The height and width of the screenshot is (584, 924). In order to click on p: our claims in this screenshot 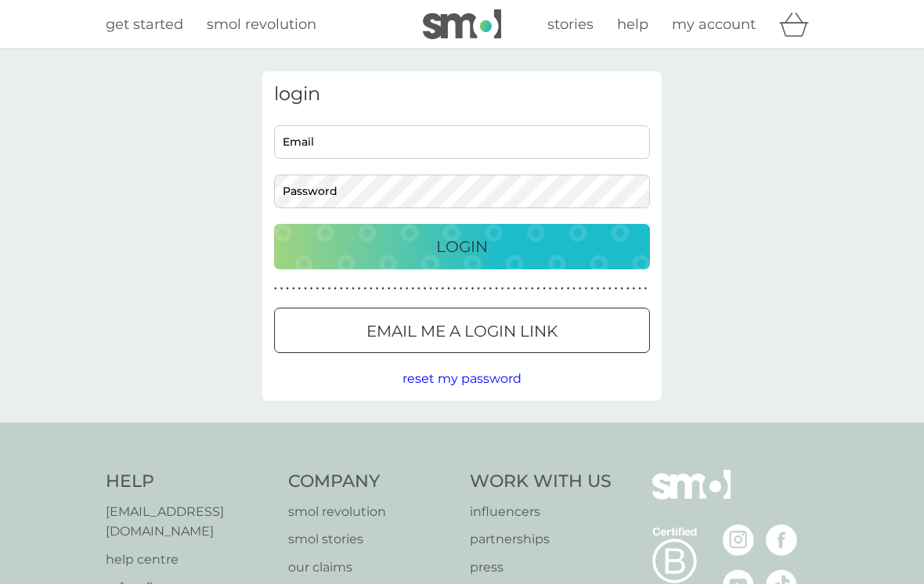, I will do `click(371, 568)`.